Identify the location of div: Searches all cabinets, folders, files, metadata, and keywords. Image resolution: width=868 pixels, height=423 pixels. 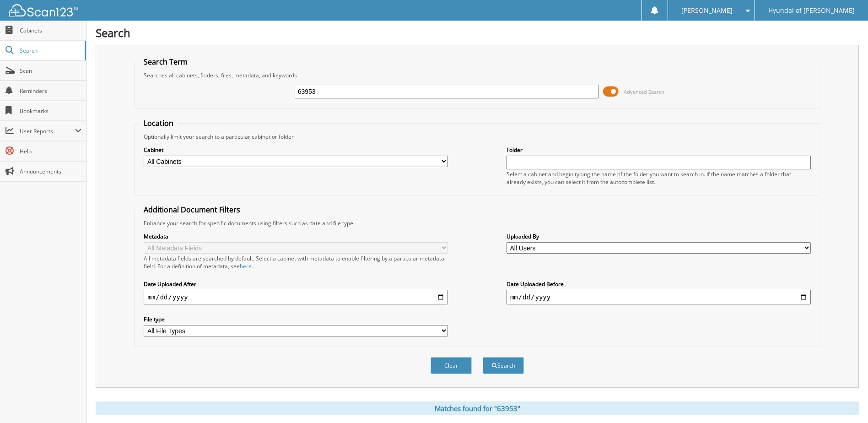
(477, 75).